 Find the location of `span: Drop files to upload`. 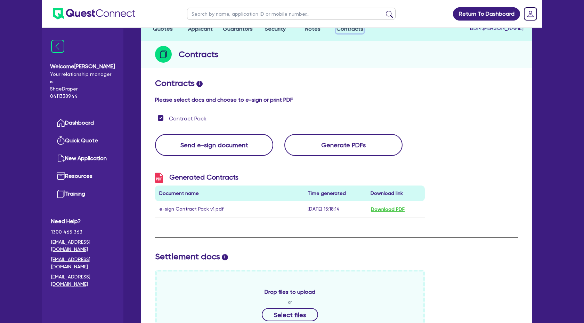

span: Drop files to upload is located at coordinates (290, 292).